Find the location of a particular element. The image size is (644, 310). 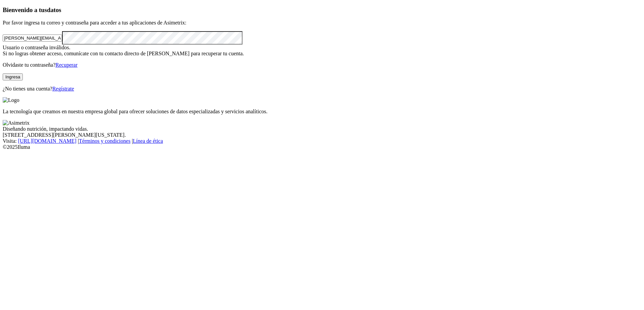

p: Por favor ingresa tu correo y contraseña para acceder a tus aplicaciones de Asimetrix: is located at coordinates (322, 23).